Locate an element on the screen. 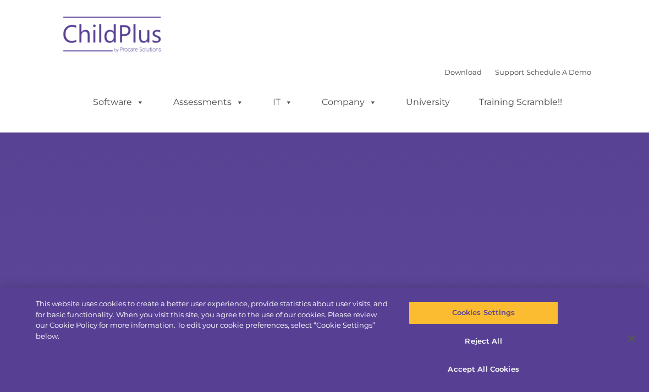 The height and width of the screenshot is (392, 649). a: Support is located at coordinates (509, 72).